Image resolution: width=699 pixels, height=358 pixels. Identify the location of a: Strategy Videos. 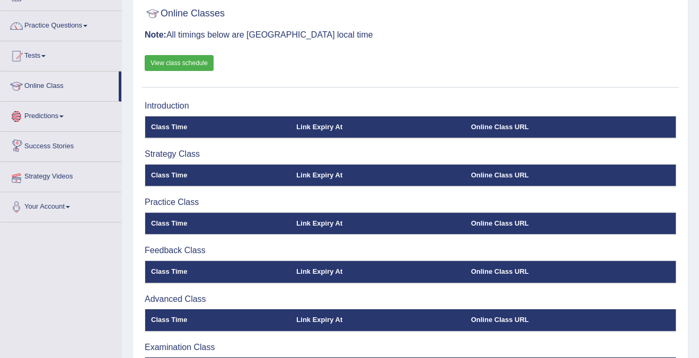
(61, 175).